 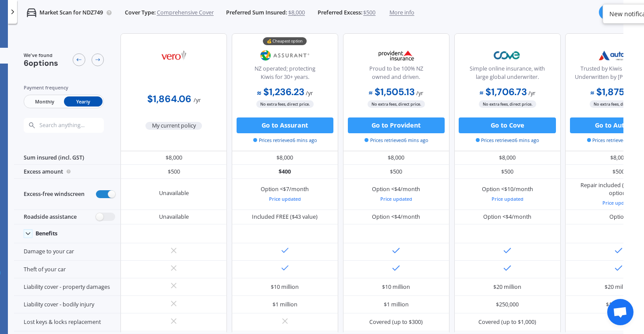 What do you see at coordinates (285, 55) in the screenshot?
I see `img: Assurant.png` at bounding box center [285, 55].